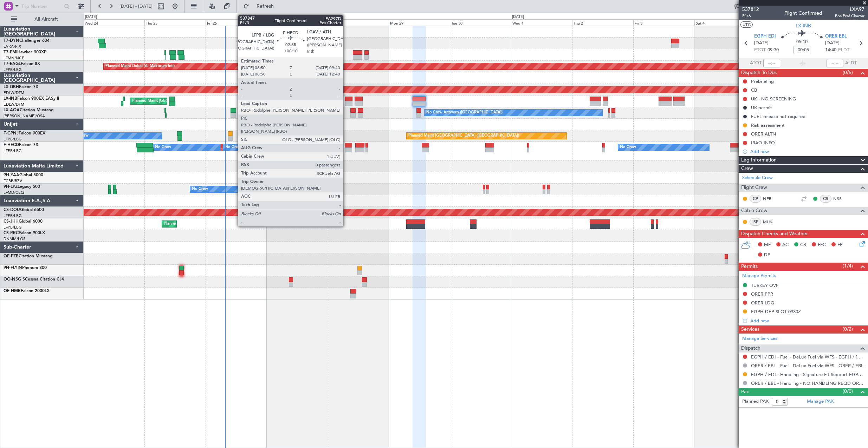 The width and height of the screenshot is (868, 448). I want to click on a: T7-EMIHawker 900XP, so click(25, 52).